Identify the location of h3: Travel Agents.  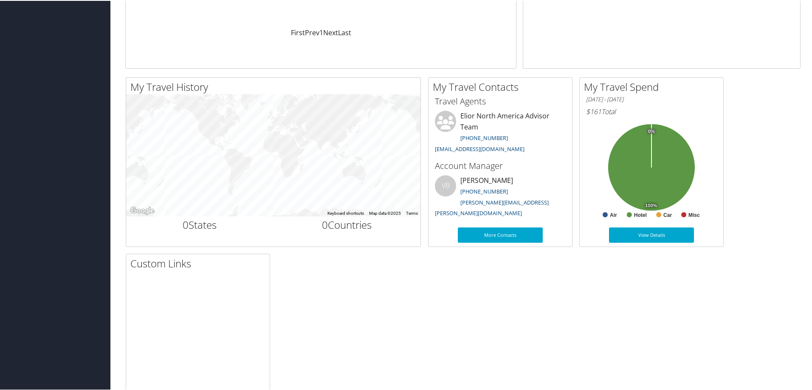
(500, 101).